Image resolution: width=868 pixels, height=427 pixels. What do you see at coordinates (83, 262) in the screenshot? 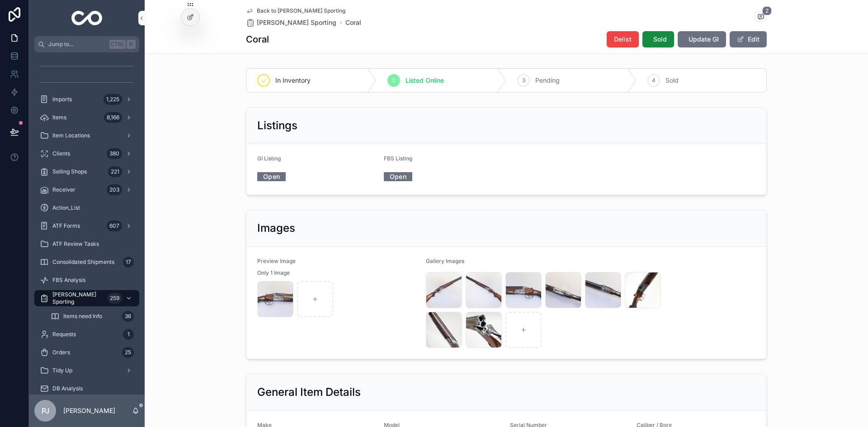
I see `span: Consolidated Shipments` at bounding box center [83, 262].